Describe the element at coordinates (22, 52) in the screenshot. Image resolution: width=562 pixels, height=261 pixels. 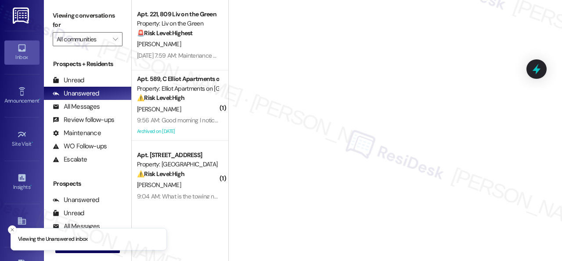
I see `a: Inbox` at that location.